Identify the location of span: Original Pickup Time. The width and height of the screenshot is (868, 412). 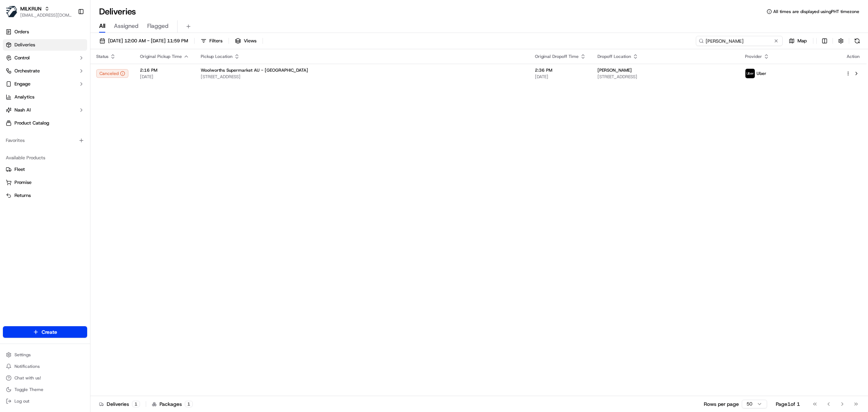
(161, 57).